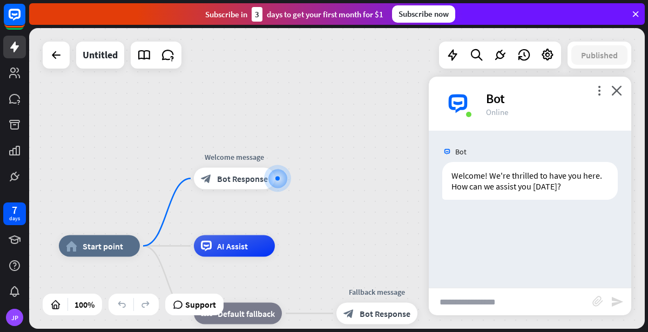 Image resolution: width=648 pixels, height=332 pixels. I want to click on i: home_2, so click(71, 246).